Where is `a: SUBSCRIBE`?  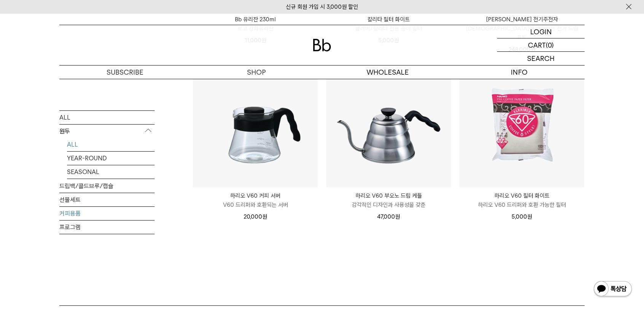
a: SUBSCRIBE is located at coordinates (125, 72).